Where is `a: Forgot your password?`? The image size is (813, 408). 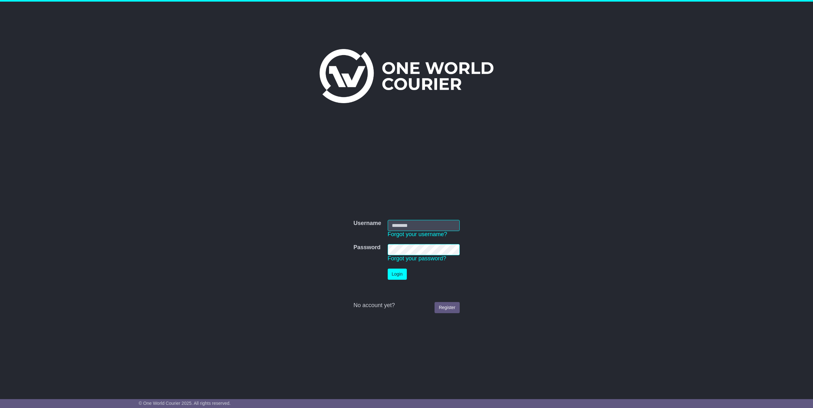 a: Forgot your password? is located at coordinates (417, 259).